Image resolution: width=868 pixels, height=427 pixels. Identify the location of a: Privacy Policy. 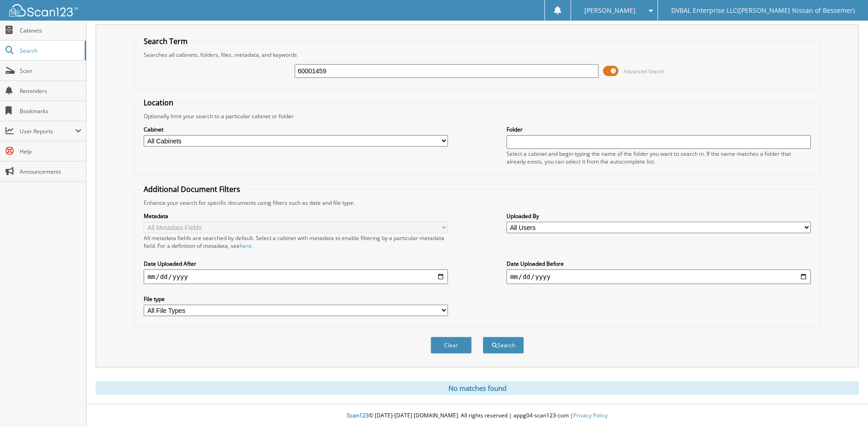
(591, 415).